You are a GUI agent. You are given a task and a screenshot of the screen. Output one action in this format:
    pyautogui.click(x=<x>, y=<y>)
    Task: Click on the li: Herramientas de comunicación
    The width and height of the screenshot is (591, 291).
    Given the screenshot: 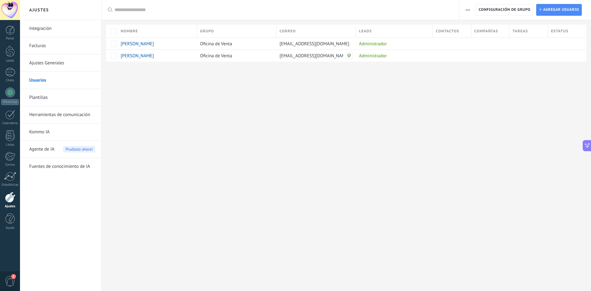 What is the action you would take?
    pyautogui.click(x=61, y=115)
    